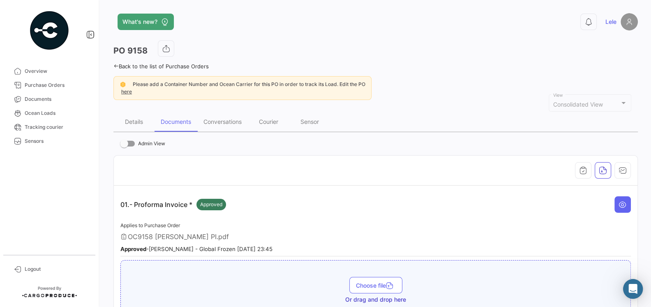  What do you see at coordinates (140, 22) in the screenshot?
I see `span: What's new?` at bounding box center [140, 22].